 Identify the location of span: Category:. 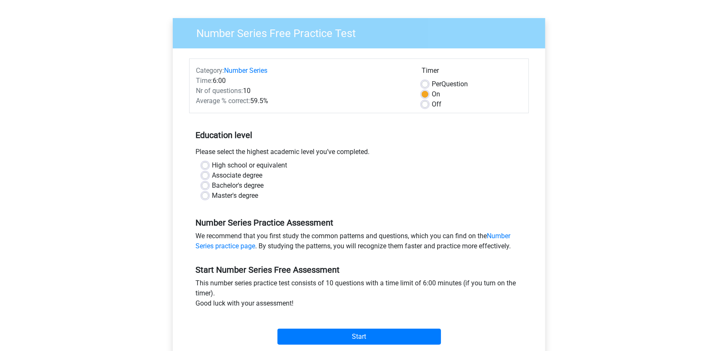
(210, 70).